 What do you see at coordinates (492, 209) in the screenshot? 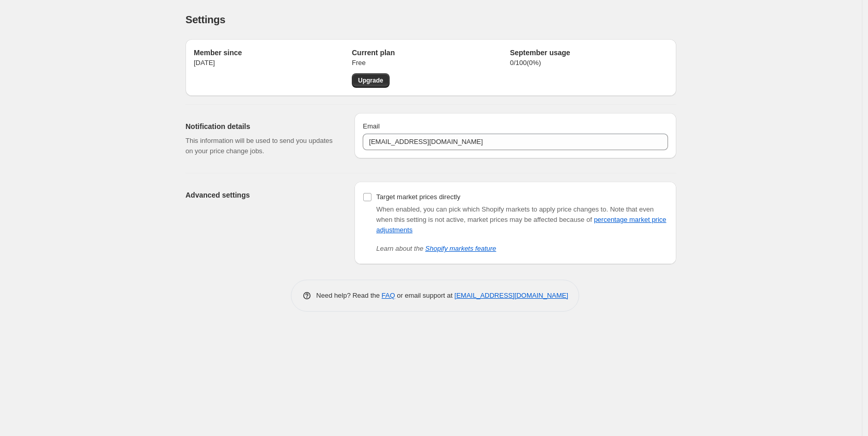
I see `span: When enabled, you can pick which Shopify markets to apply price changes to.` at bounding box center [492, 209].